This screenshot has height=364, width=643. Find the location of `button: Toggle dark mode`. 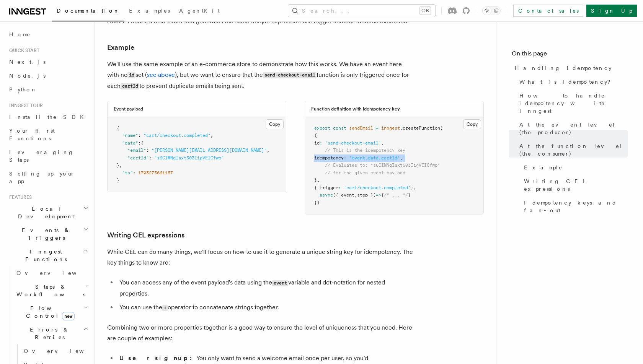

button: Toggle dark mode is located at coordinates (491, 11).